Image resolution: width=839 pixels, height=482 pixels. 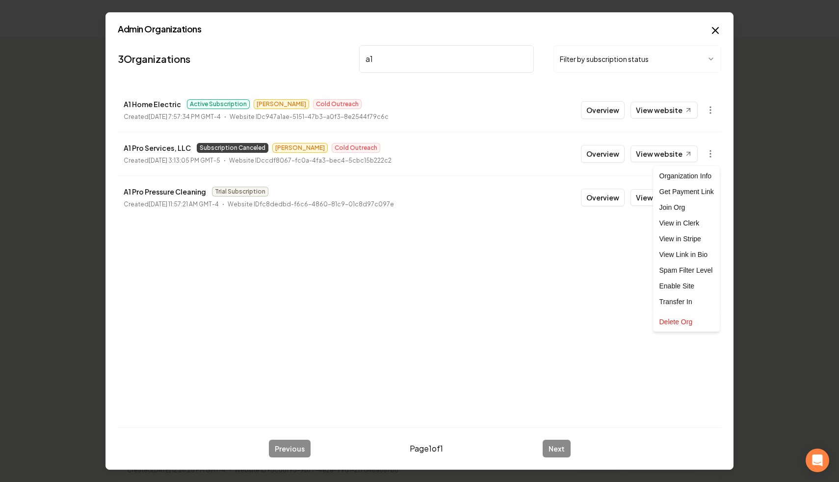 What do you see at coordinates (687, 301) in the screenshot?
I see `div: Transfer In` at bounding box center [687, 301].